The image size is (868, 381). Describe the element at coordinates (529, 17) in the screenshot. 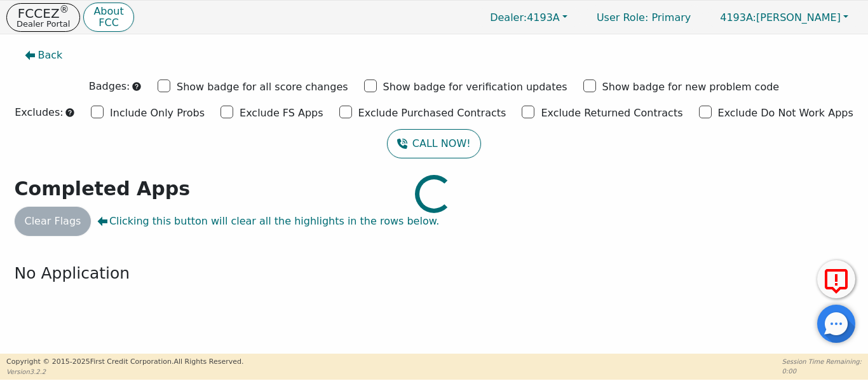

I see `button: Dealer:4193A` at that location.